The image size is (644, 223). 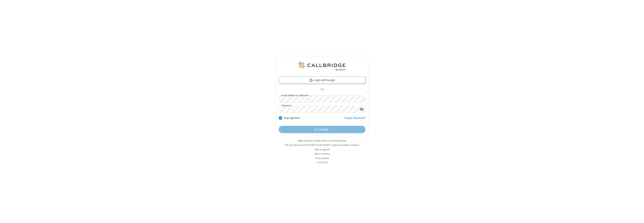 I want to click on div: Show password, so click(x=362, y=109).